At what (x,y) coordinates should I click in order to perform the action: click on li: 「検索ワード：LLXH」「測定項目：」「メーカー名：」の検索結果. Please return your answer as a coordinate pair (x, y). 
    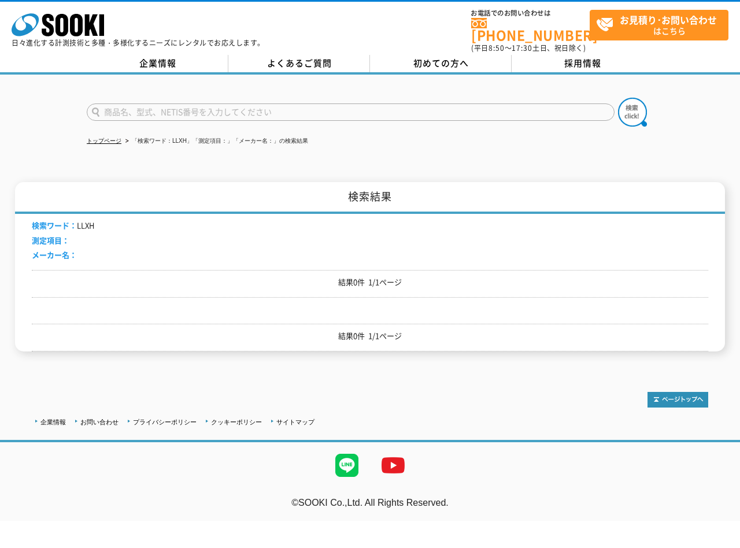
    Looking at the image, I should click on (216, 141).